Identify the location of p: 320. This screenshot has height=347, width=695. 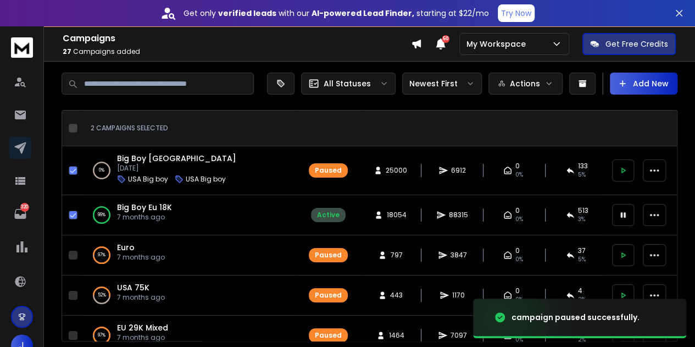
(25, 207).